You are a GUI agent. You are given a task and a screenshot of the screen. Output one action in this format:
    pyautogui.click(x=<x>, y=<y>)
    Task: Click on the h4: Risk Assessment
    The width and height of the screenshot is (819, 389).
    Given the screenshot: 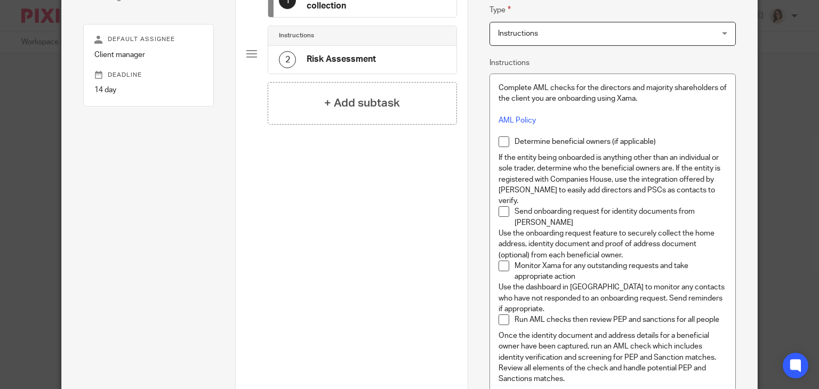 What is the action you would take?
    pyautogui.click(x=341, y=59)
    